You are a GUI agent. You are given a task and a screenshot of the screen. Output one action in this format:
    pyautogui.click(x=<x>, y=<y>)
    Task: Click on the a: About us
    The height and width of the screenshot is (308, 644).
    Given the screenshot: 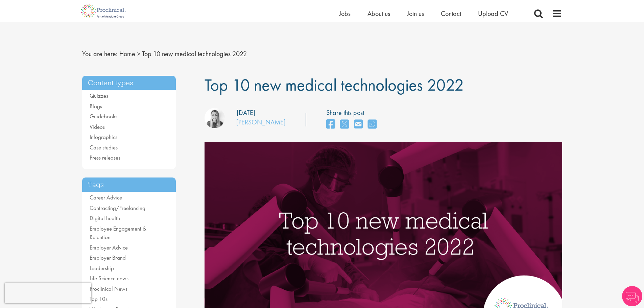 What is the action you would take?
    pyautogui.click(x=379, y=13)
    